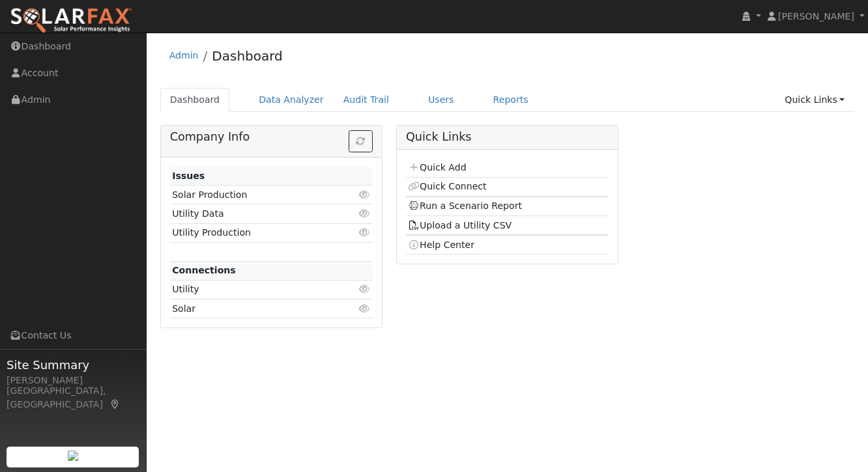 The height and width of the screenshot is (472, 868). Describe the element at coordinates (441, 245) in the screenshot. I see `a: Help Center` at that location.